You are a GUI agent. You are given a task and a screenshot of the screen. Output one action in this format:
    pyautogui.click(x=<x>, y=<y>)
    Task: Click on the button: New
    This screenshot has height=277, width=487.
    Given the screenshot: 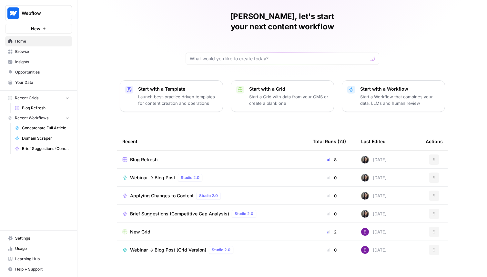 What is the action you would take?
    pyautogui.click(x=38, y=29)
    